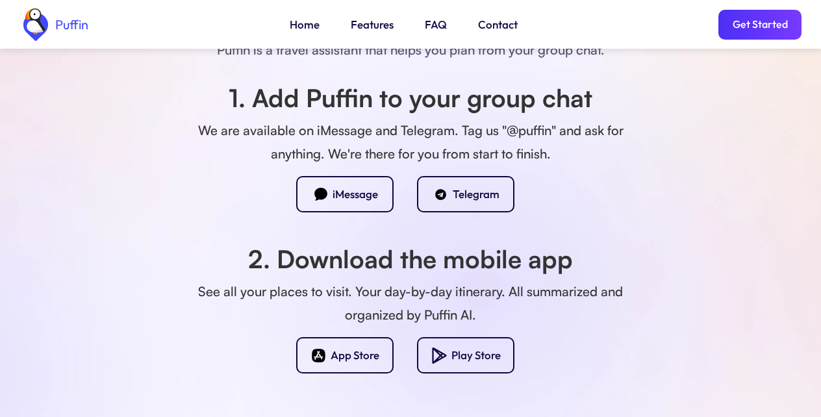 Image resolution: width=821 pixels, height=417 pixels. I want to click on img: Apple app-store icon., so click(318, 355).